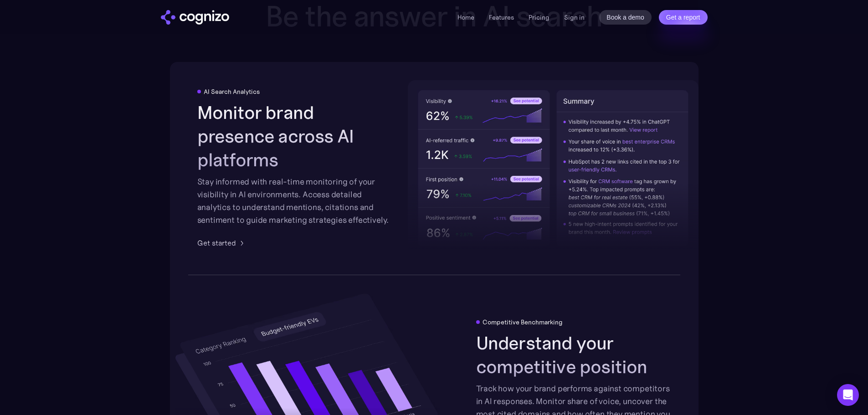  Describe the element at coordinates (539, 17) in the screenshot. I see `a: Pricing` at that location.